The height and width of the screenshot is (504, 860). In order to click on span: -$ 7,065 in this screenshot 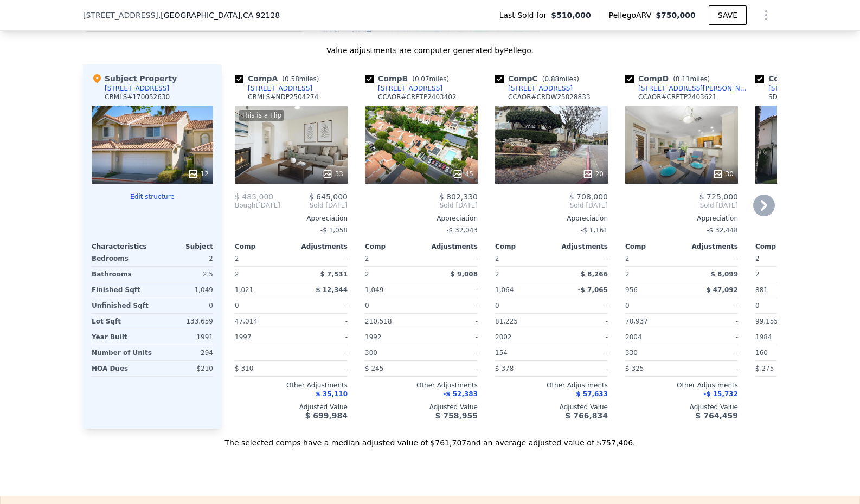, I will do `click(593, 290)`.